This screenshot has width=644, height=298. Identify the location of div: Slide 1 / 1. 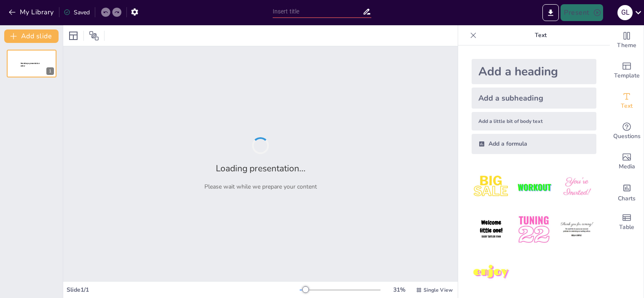
(183, 290).